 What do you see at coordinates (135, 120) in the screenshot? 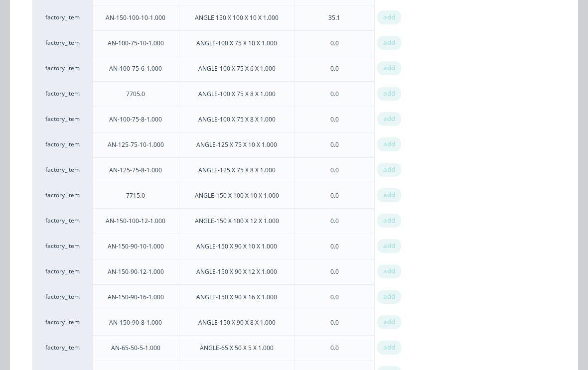
I see `div: AN-100-75-8-1.000` at bounding box center [135, 120].